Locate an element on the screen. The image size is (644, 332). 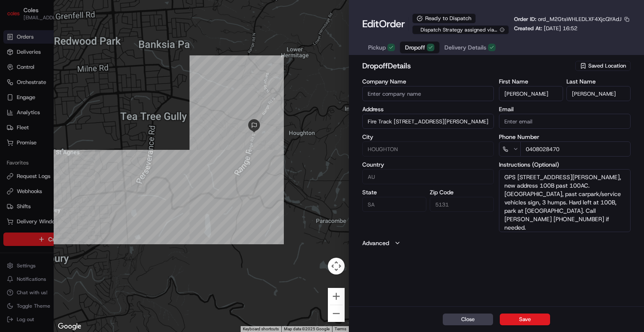
input: Enter company name is located at coordinates (428, 94).